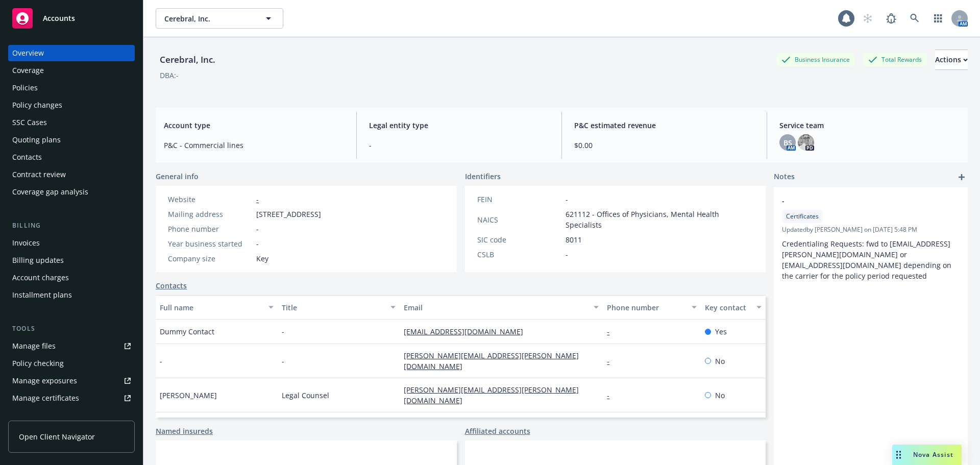 This screenshot has width=980, height=465. What do you see at coordinates (72, 192) in the screenshot?
I see `a: Coverage gap analysis` at bounding box center [72, 192].